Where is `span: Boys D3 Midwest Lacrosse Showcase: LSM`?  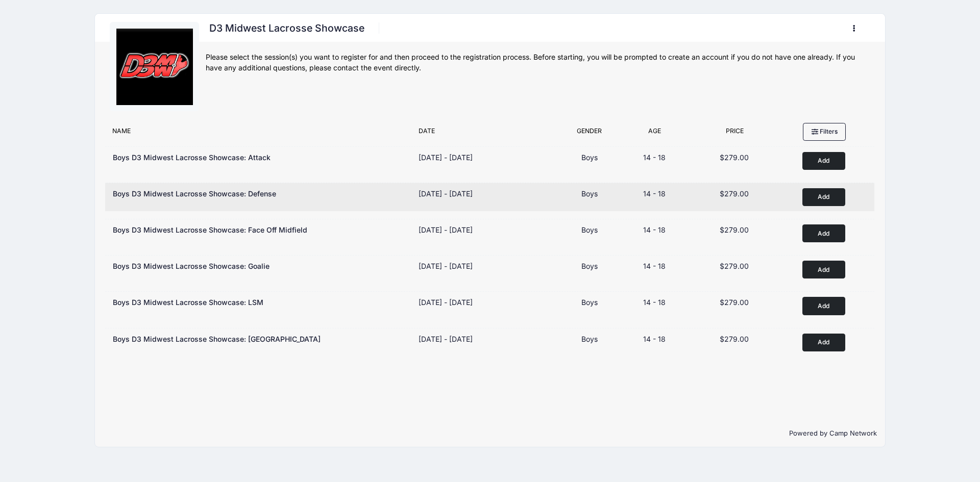
span: Boys D3 Midwest Lacrosse Showcase: LSM is located at coordinates (188, 302).